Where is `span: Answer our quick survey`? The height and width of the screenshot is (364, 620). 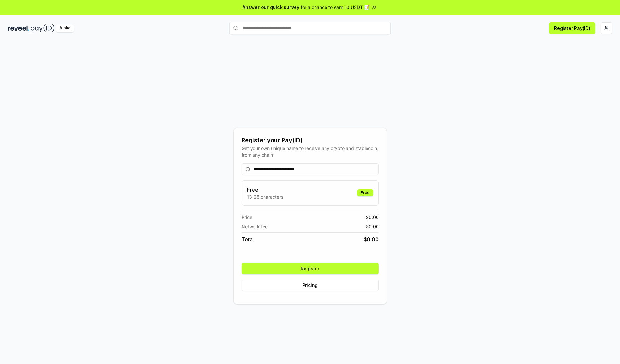
span: Answer our quick survey is located at coordinates (270, 7).